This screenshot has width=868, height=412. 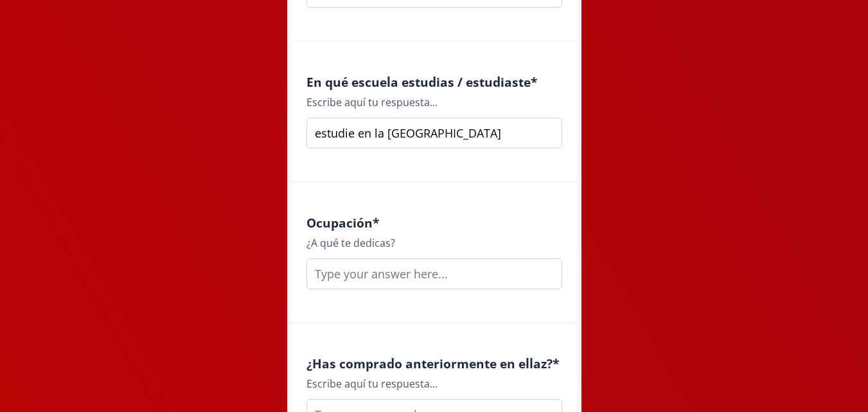 What do you see at coordinates (434, 243) in the screenshot?
I see `div: ¿A qué te dedicas?` at bounding box center [434, 243].